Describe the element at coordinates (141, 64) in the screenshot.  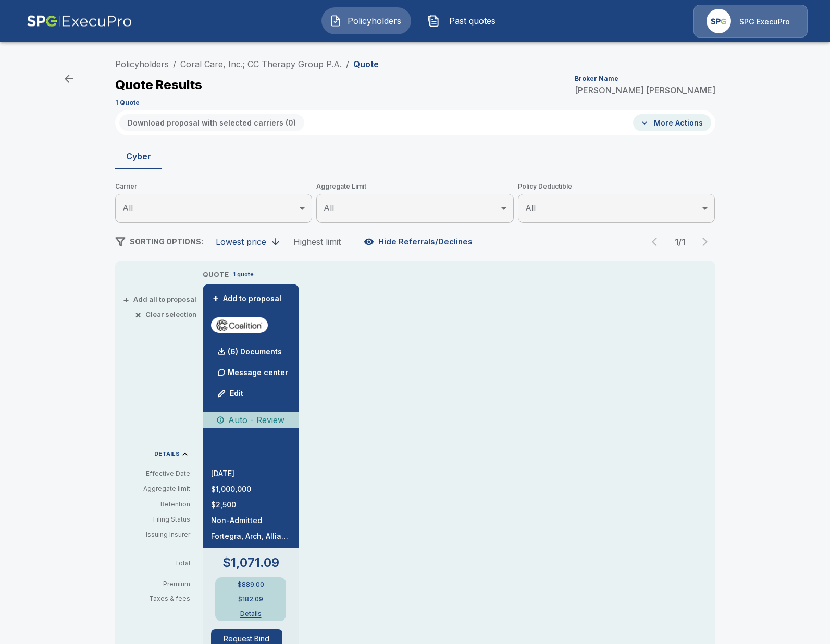
I see `a: Policyholders` at that location.